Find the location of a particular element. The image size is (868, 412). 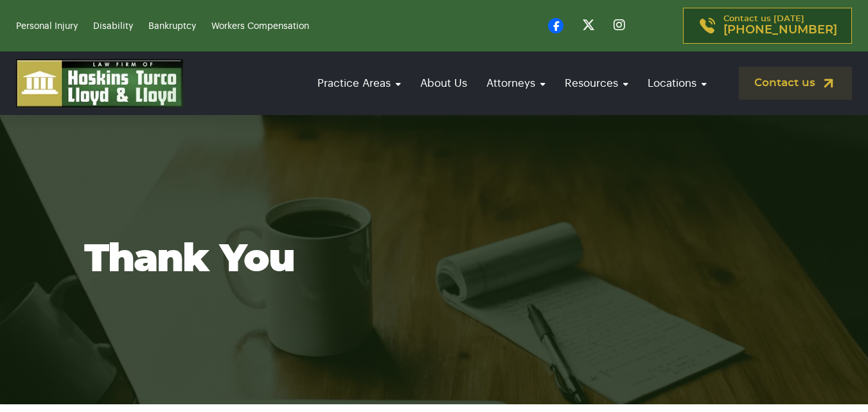

a: Workers Compensation is located at coordinates (261, 26).